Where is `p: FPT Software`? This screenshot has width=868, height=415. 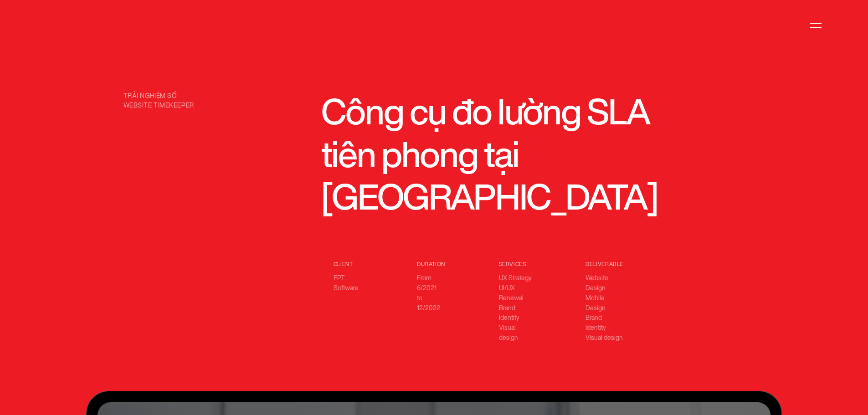
p: FPT Software is located at coordinates (348, 276).